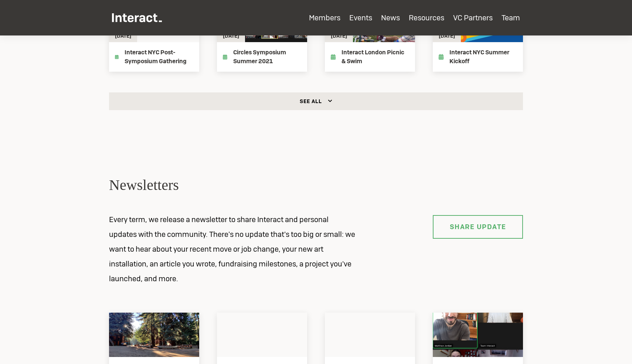 The height and width of the screenshot is (364, 632). I want to click on div: See All, so click(316, 101).